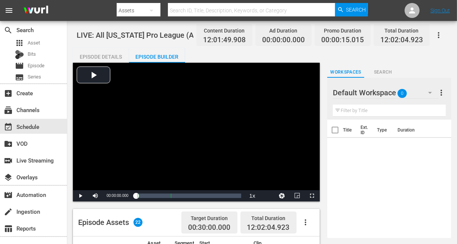 Image resolution: width=457 pixels, height=244 pixels. I want to click on th: Duration, so click(415, 130).